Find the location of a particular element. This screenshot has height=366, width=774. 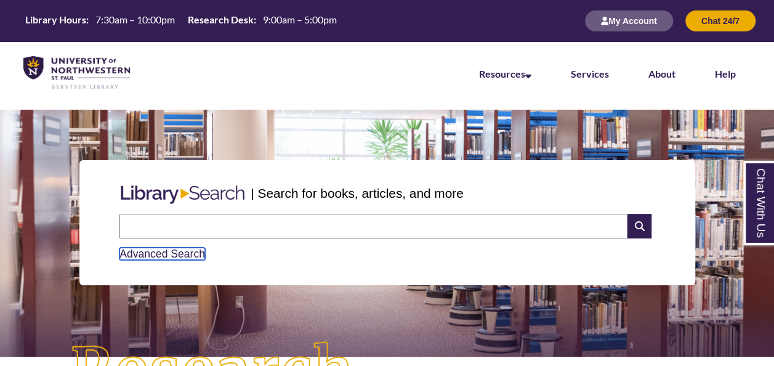

a: Advanced Search is located at coordinates (162, 254).